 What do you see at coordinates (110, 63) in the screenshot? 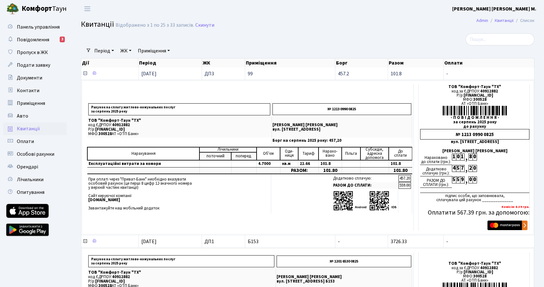
I see `th: Дії` at bounding box center [110, 63].